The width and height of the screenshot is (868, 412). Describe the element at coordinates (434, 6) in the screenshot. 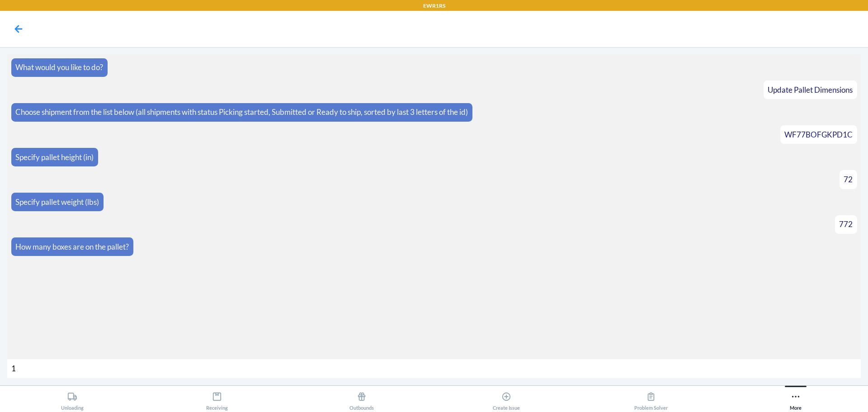

I see `p: EWR1RS` at that location.